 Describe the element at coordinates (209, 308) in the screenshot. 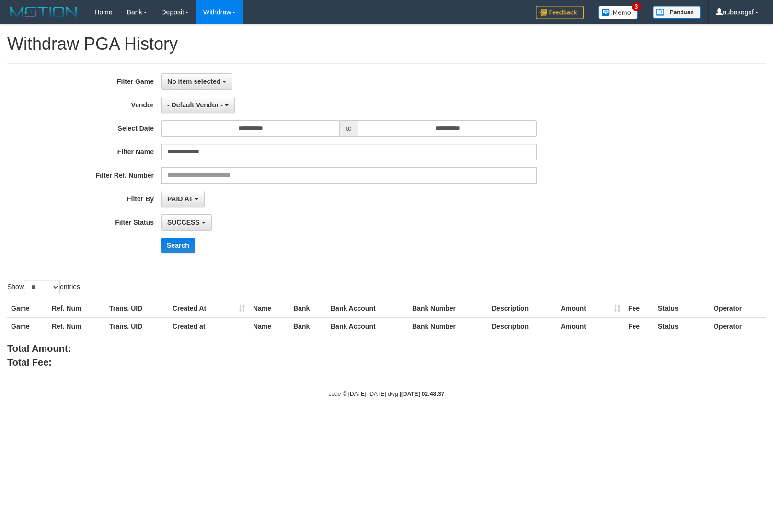

I see `th: Created At` at that location.